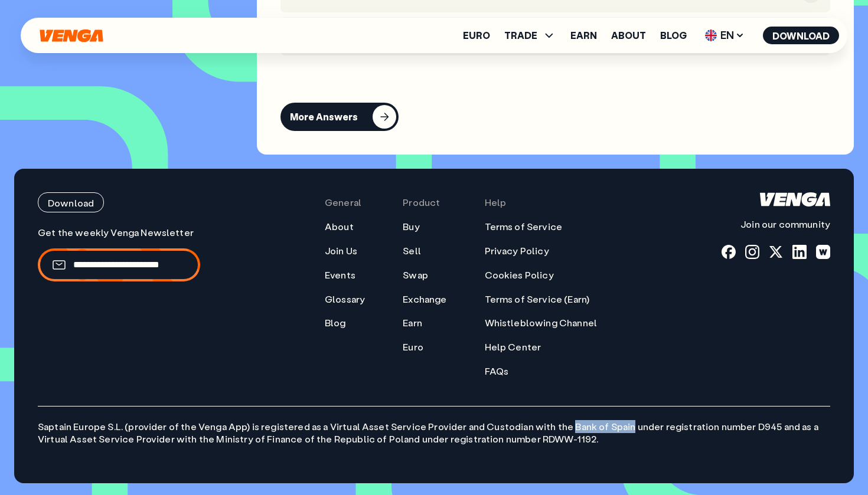  I want to click on a: Buy, so click(411, 226).